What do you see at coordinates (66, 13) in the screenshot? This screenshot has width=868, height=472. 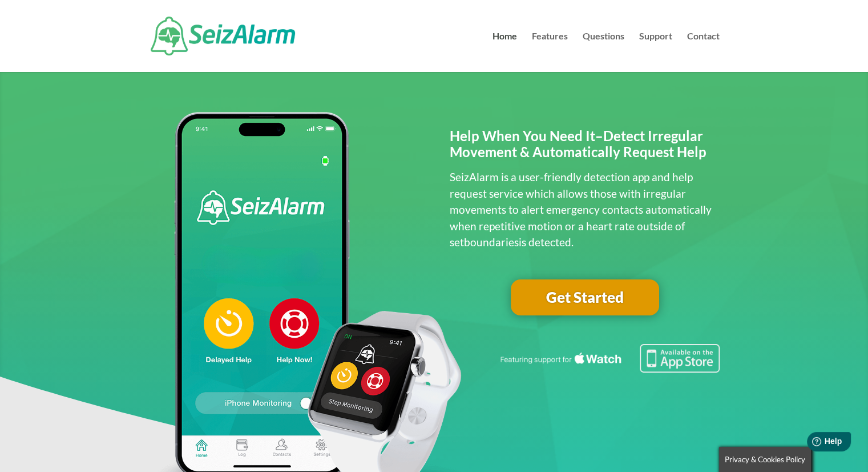 I see `span: Help` at bounding box center [66, 13].